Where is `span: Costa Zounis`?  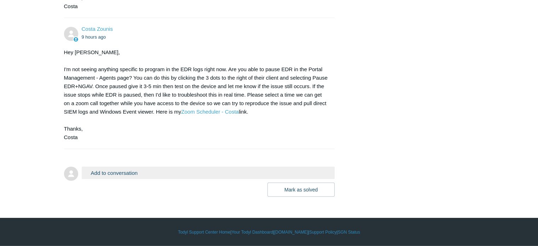 span: Costa Zounis is located at coordinates (97, 29).